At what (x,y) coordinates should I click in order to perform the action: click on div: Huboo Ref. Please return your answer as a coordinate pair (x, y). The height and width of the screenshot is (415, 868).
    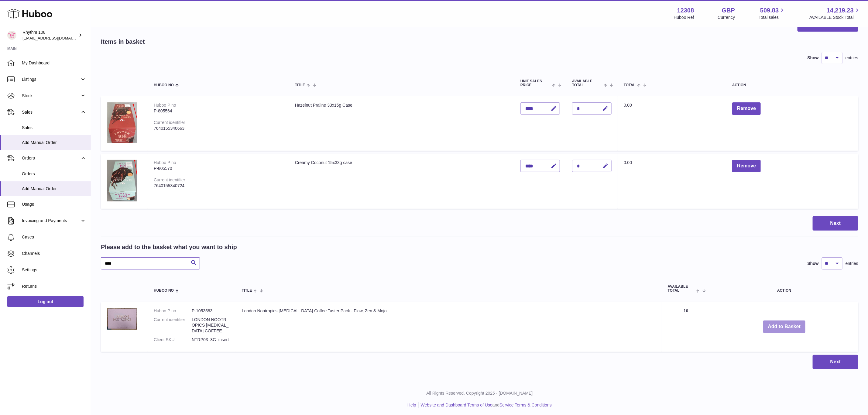
    Looking at the image, I should click on (684, 17).